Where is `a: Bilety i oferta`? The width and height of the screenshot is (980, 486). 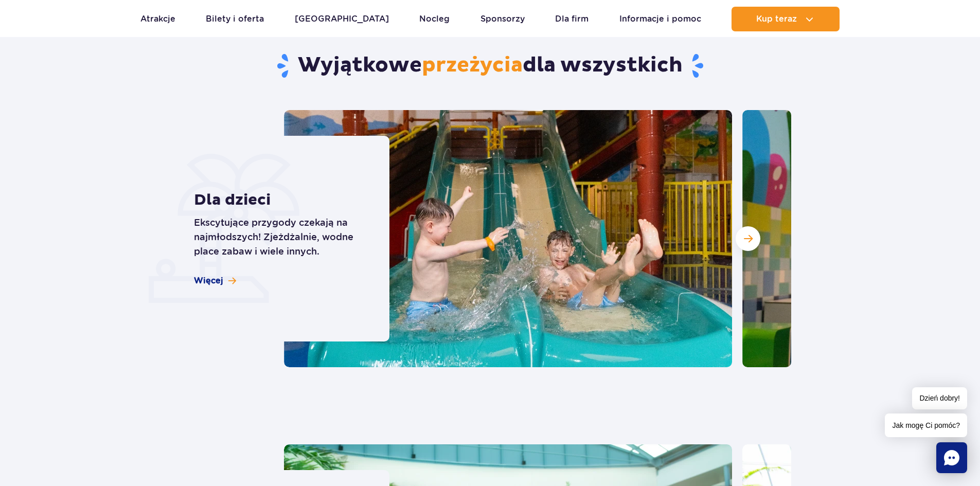
a: Bilety i oferta is located at coordinates (234, 19).